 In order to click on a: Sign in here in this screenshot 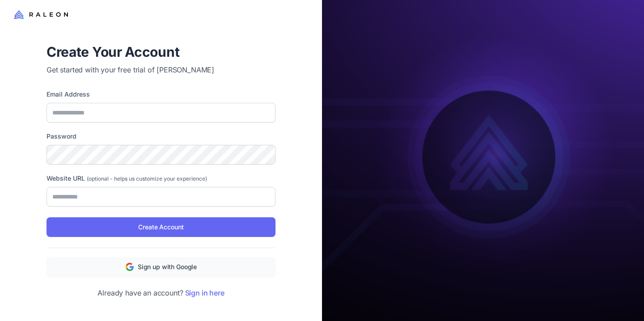, I will do `click(205, 293)`.